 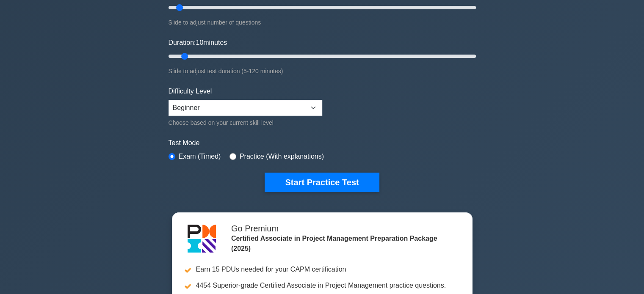 What do you see at coordinates (323, 71) in the screenshot?
I see `div: Slide to adjust test duration (5-120 minutes)` at bounding box center [323, 71].